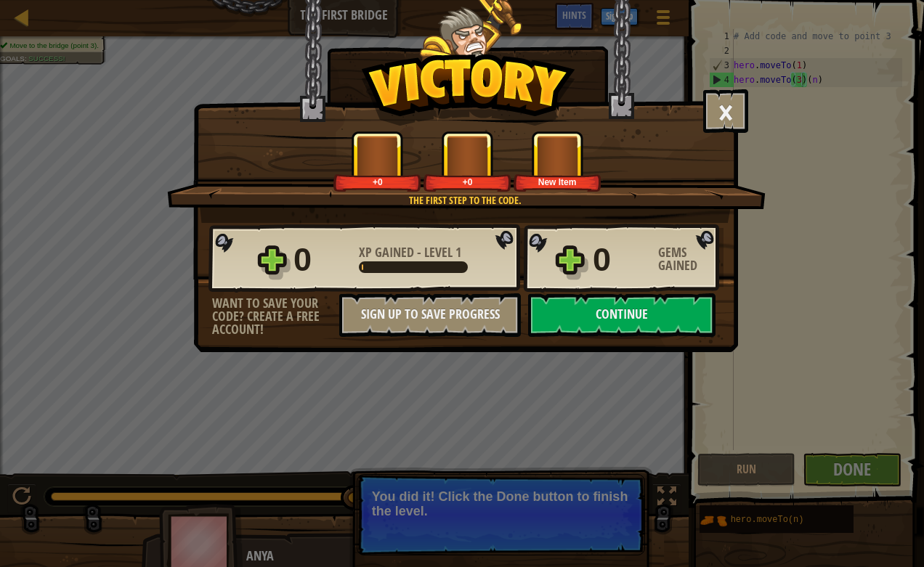 The image size is (924, 567). I want to click on div: Want to save your code? Create a free account!, so click(276, 317).